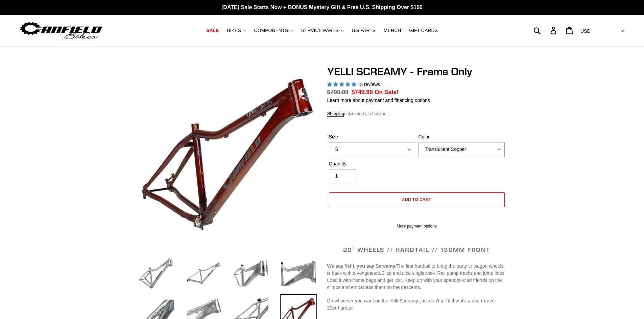 Image resolution: width=644 pixels, height=319 pixels. Describe the element at coordinates (212, 30) in the screenshot. I see `span: SALE` at that location.